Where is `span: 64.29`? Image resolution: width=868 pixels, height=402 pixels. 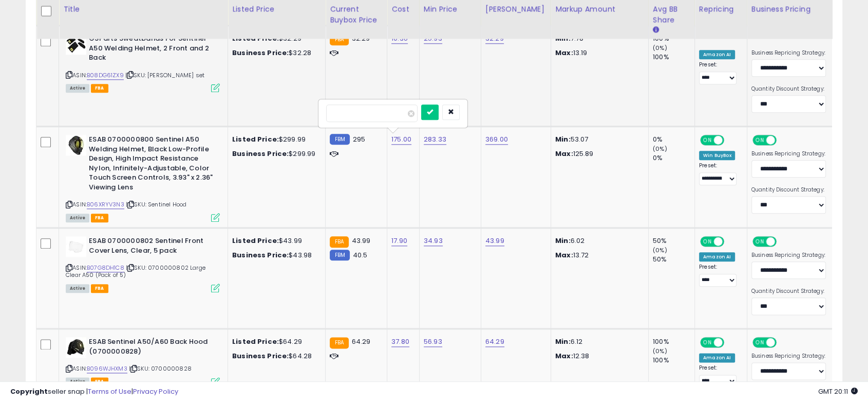 span: 64.29 is located at coordinates (361, 341).